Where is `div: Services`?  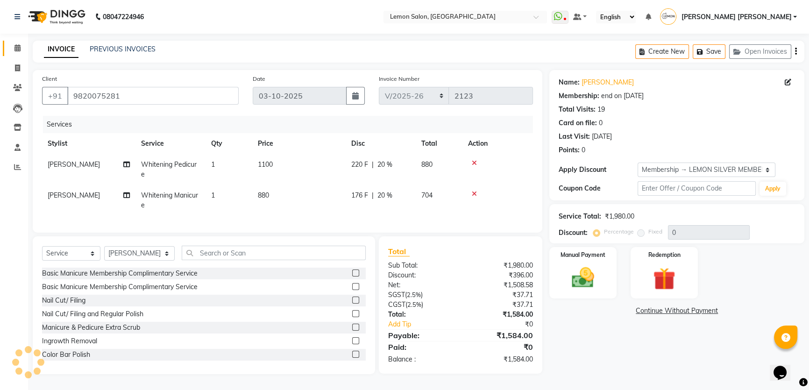 div: Services is located at coordinates (291, 124).